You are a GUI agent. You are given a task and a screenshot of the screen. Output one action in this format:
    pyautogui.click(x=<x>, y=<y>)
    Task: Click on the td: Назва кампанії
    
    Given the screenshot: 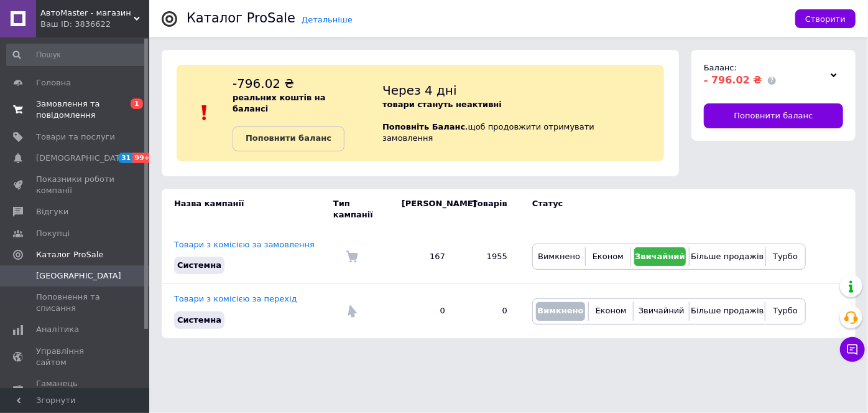 What is the action you would take?
    pyautogui.click(x=248, y=209)
    